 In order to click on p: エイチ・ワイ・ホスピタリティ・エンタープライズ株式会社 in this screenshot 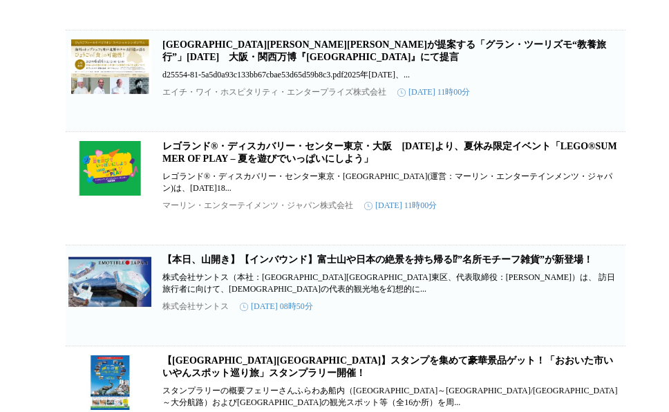, I will do `click(274, 92)`.